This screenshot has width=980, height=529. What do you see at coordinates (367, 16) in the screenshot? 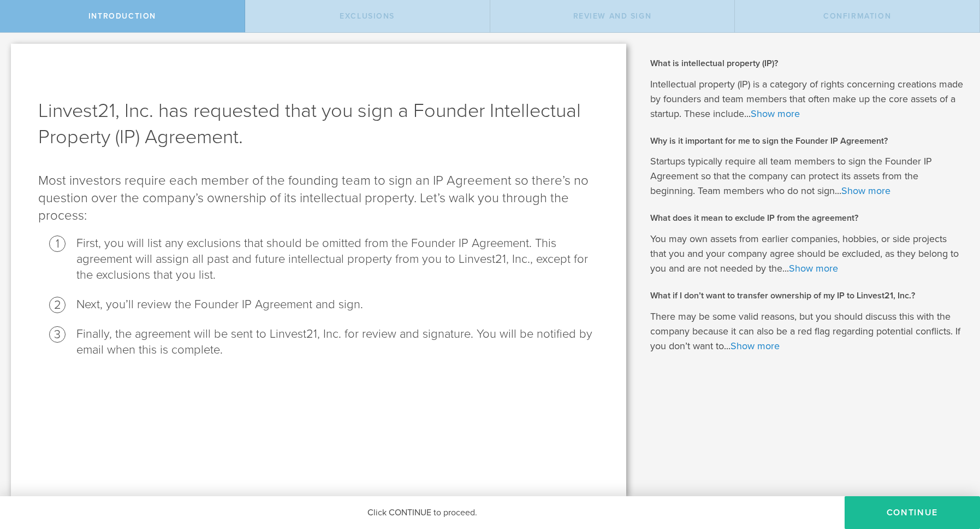
I see `span: Exclusions` at bounding box center [367, 16].